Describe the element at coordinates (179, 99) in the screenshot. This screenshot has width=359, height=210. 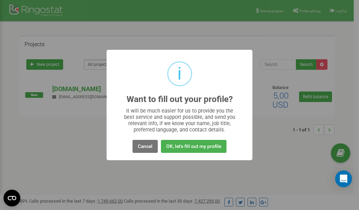
I see `h2: Want to fill out your profile?` at that location.